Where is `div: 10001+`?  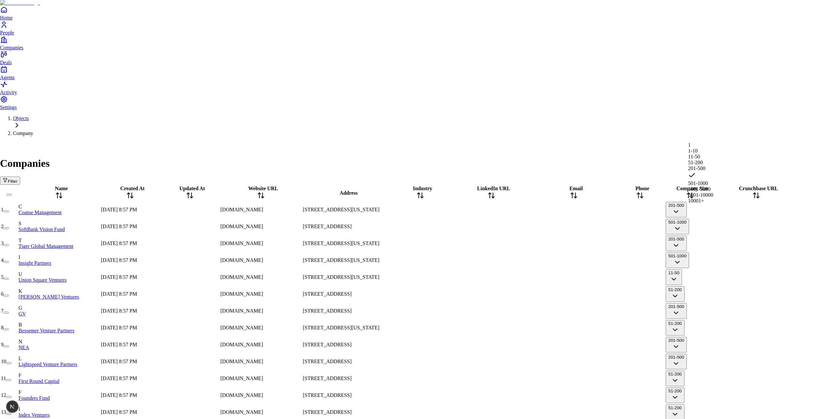 div: 10001+ is located at coordinates (700, 201).